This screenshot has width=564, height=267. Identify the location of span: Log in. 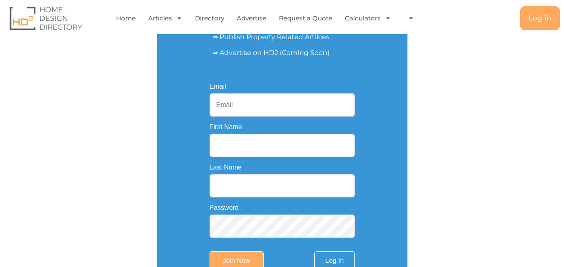
(539, 18).